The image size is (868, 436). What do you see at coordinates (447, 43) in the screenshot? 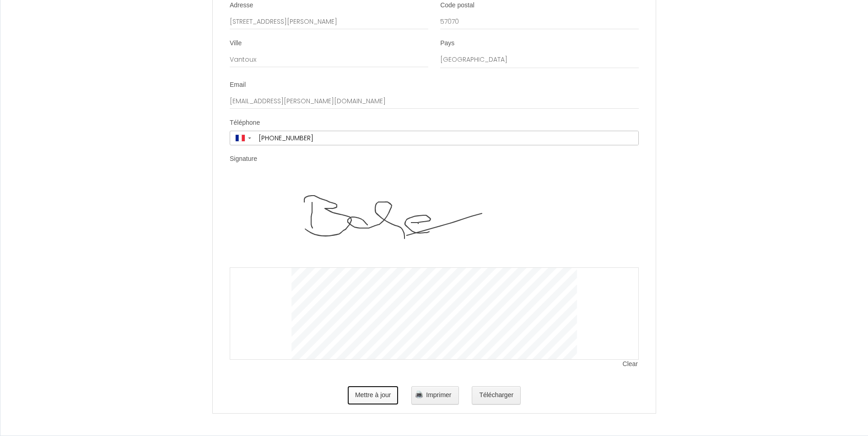
I see `label: Pays` at bounding box center [447, 43].